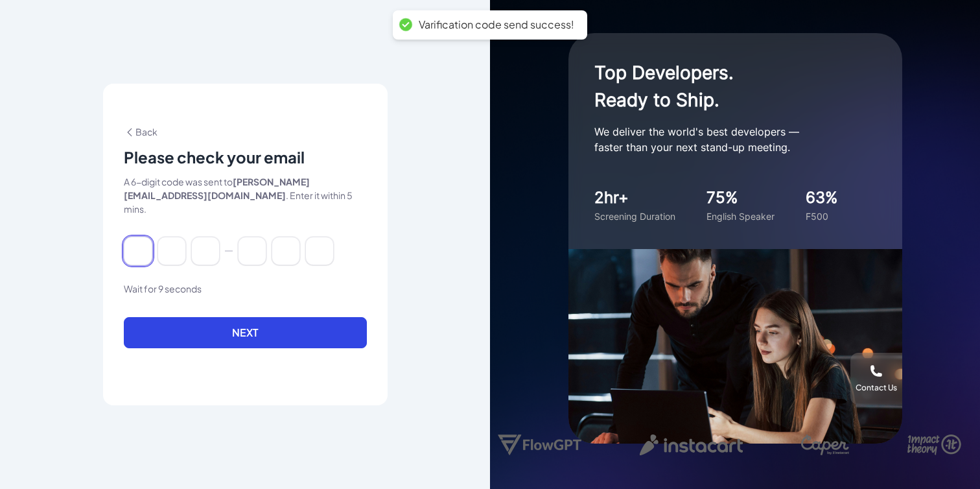 The width and height of the screenshot is (980, 489). I want to click on p: We deliver the world's best developers — faster than your next stand-up meeting., so click(724, 140).